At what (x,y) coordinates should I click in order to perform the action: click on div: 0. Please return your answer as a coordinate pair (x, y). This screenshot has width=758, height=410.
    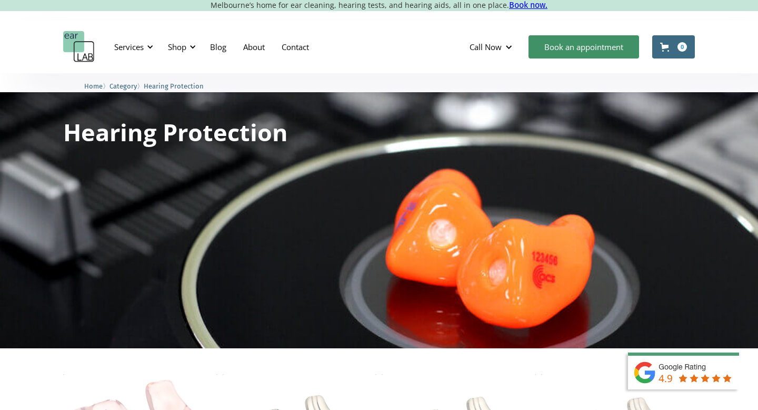
    Looking at the image, I should click on (682, 47).